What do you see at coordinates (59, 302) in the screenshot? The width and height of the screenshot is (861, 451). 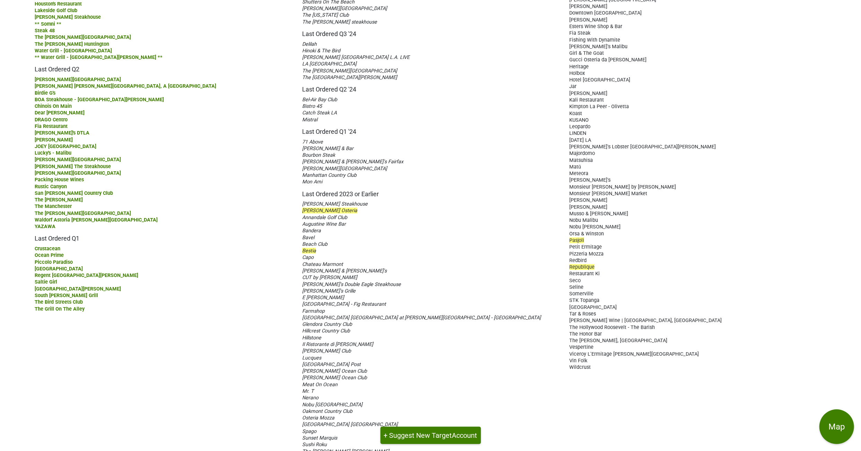 I see `span: The Bird Streets Club` at bounding box center [59, 302].